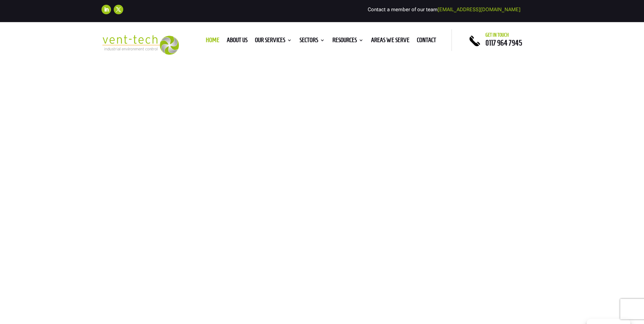 The height and width of the screenshot is (324, 644). I want to click on a: Contact, so click(426, 41).